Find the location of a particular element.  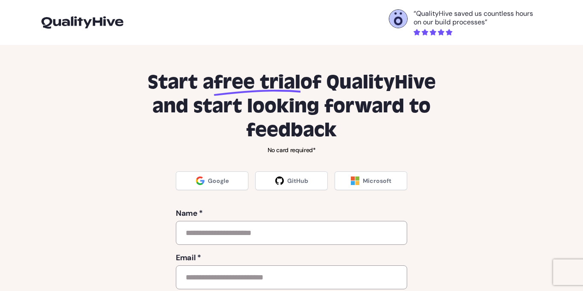

img: logo-icon is located at coordinates (82, 22).